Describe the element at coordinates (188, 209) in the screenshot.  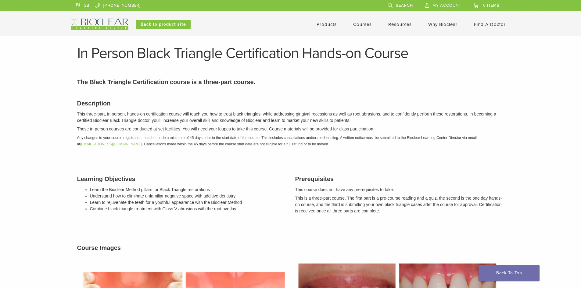
I see `li: Combine black triangle treatment with Class V abrasions with the root overlay` at that location.